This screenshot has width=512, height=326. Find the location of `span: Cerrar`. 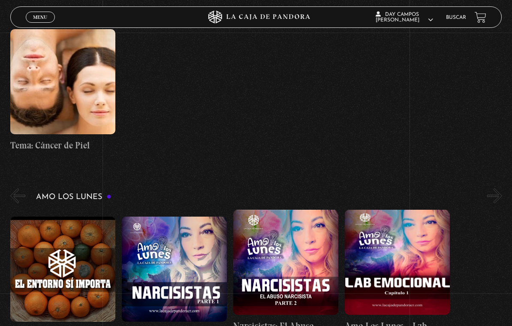

span: Cerrar is located at coordinates (40, 25).